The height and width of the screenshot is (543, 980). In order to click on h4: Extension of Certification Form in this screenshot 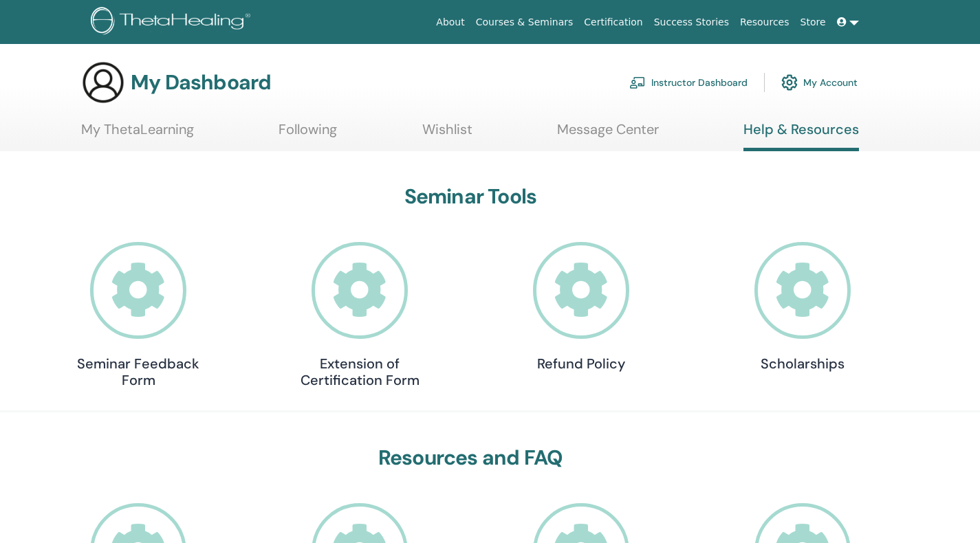, I will do `click(360, 372)`.